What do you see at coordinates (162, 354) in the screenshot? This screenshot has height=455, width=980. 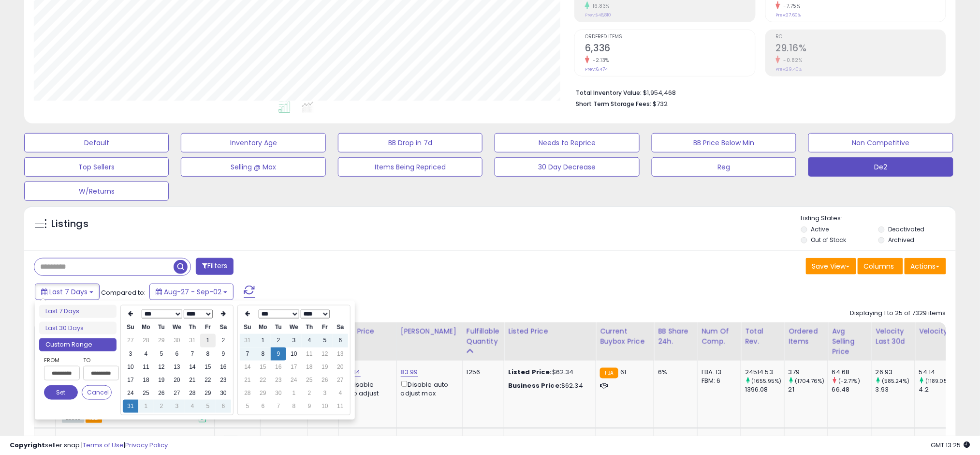 I see `td: 5` at bounding box center [162, 354].